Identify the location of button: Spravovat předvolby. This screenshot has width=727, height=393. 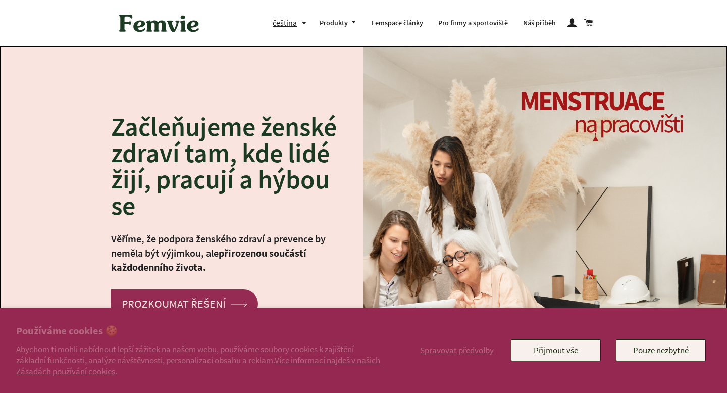
(457, 350).